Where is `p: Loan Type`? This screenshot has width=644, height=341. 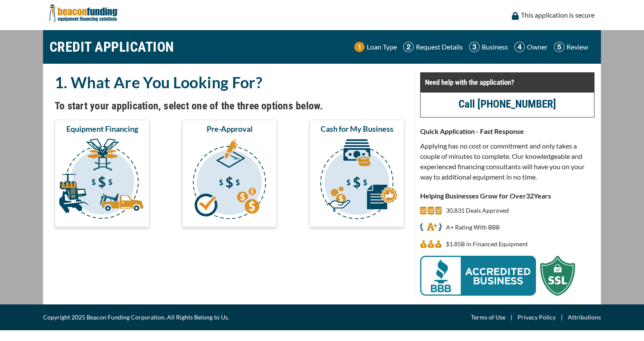 p: Loan Type is located at coordinates (382, 47).